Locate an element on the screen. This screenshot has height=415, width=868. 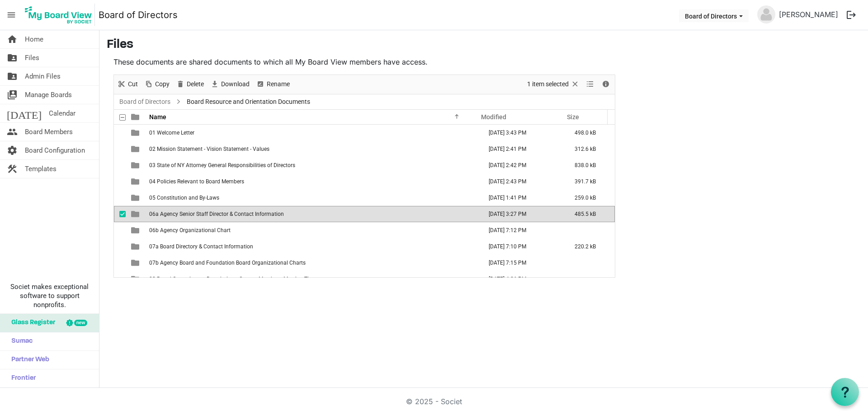
td: March 11, 2025 3:43 PM column header Modified is located at coordinates (522, 133).